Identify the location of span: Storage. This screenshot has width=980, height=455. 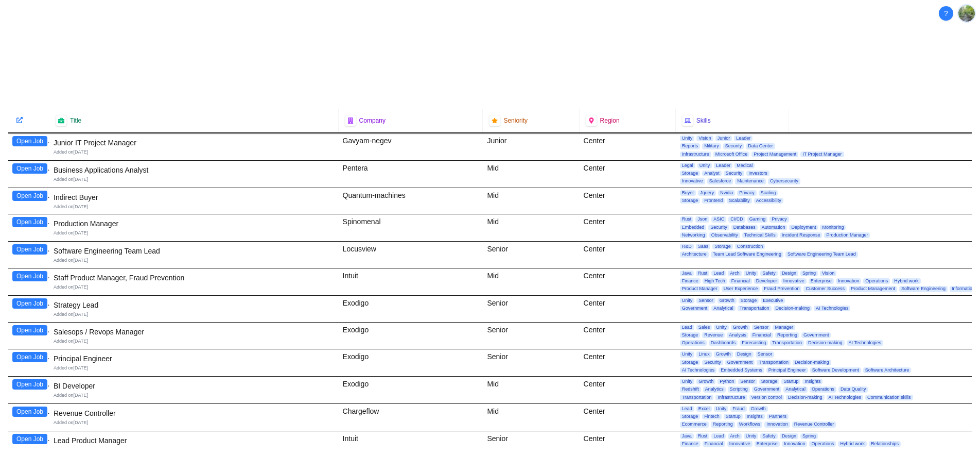
(691, 335).